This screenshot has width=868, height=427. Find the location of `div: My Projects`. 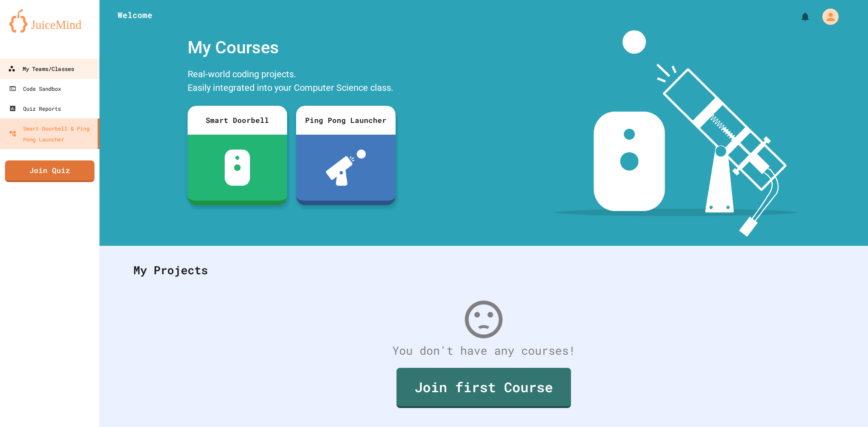

div: My Projects is located at coordinates (484, 271).